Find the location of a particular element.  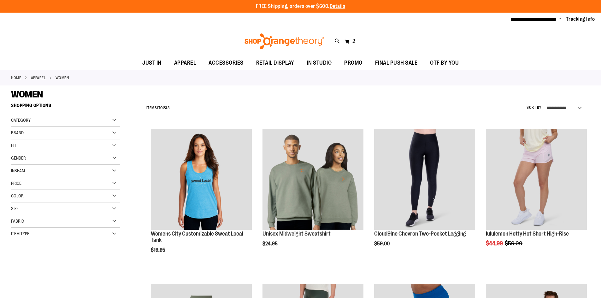

span: Brand is located at coordinates (17, 133).